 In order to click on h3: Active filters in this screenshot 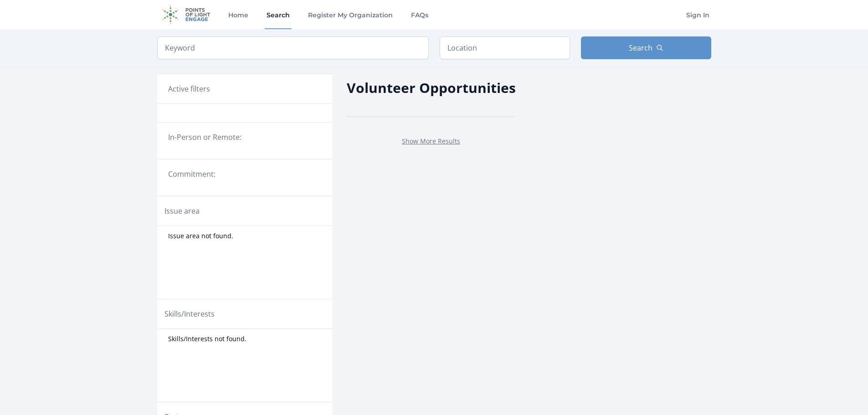, I will do `click(189, 89)`.